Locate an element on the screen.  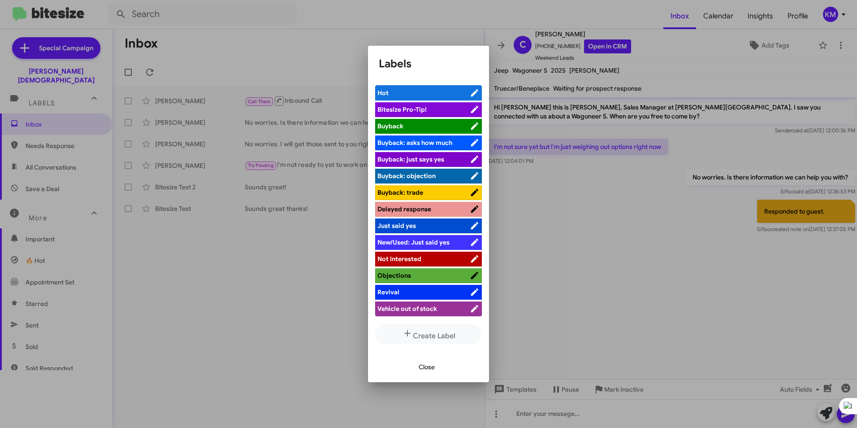
button: Create Label is located at coordinates (429, 334).